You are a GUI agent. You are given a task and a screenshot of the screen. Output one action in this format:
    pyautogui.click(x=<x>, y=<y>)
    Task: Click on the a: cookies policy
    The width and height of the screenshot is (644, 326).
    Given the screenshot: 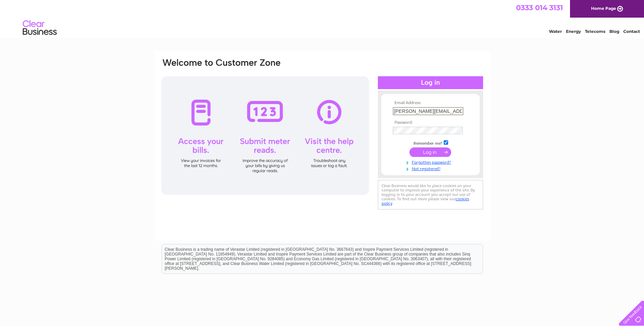 What is the action you would take?
    pyautogui.click(x=425, y=201)
    